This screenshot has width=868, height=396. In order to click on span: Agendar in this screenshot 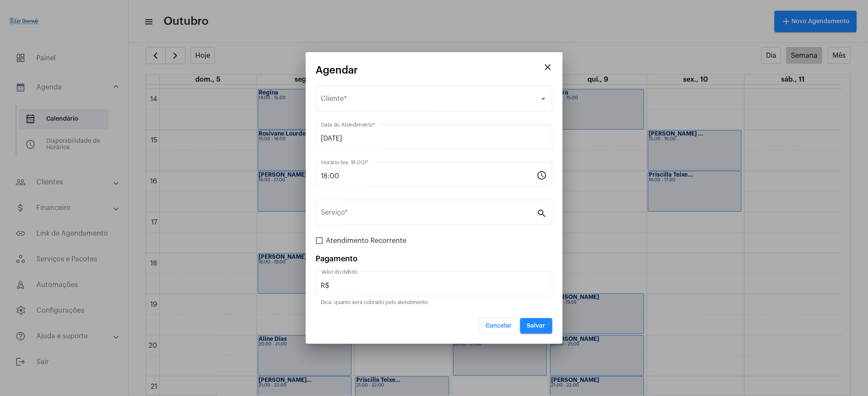, I will do `click(337, 70)`.